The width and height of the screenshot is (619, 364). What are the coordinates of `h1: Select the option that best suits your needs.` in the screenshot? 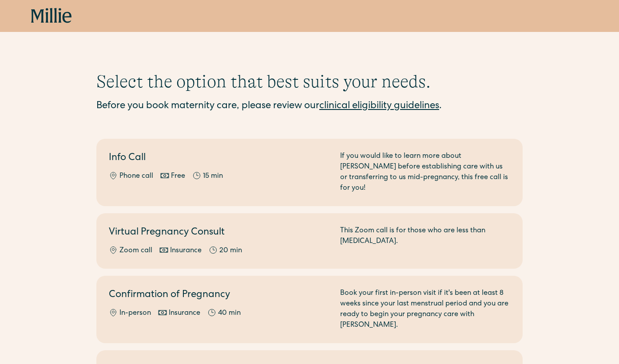 It's located at (309, 82).